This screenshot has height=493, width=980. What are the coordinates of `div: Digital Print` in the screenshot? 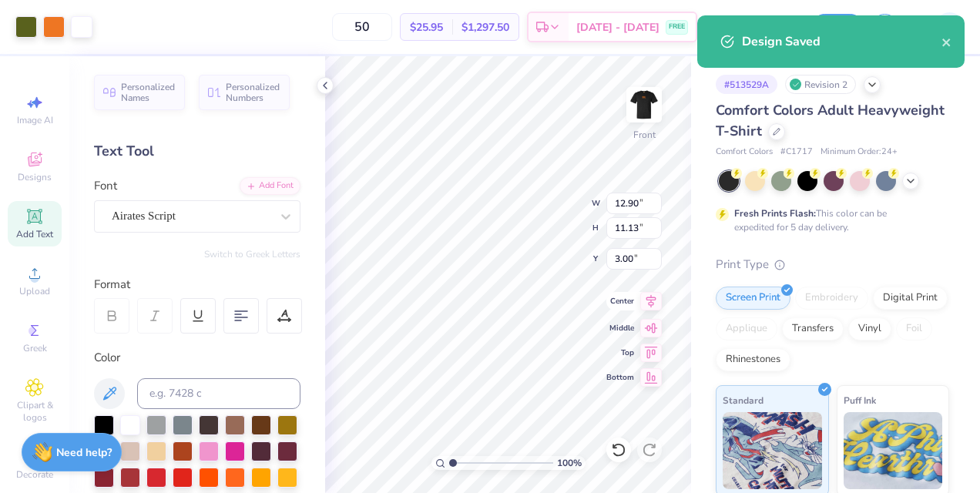 It's located at (910, 298).